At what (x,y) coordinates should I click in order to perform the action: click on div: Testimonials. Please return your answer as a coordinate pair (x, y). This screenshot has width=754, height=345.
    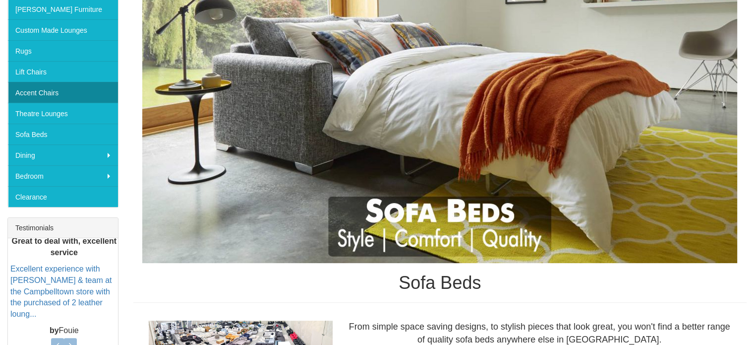
    Looking at the image, I should click on (63, 228).